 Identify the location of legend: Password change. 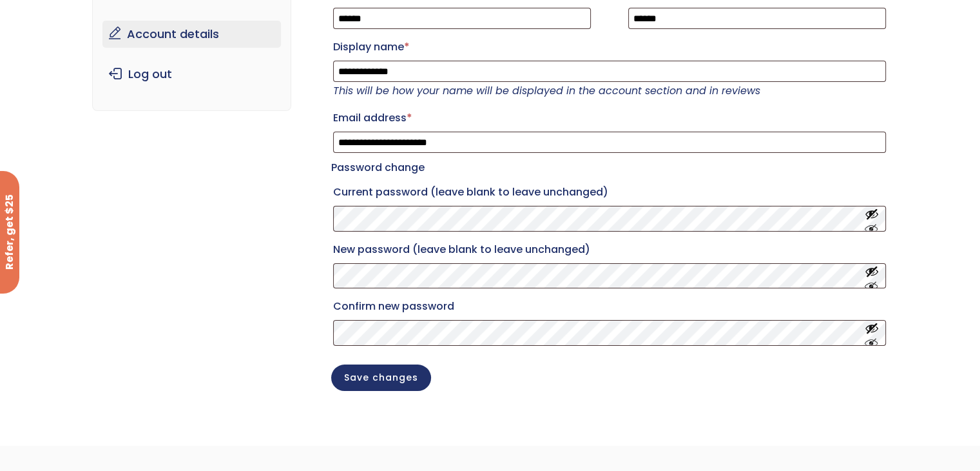
(378, 168).